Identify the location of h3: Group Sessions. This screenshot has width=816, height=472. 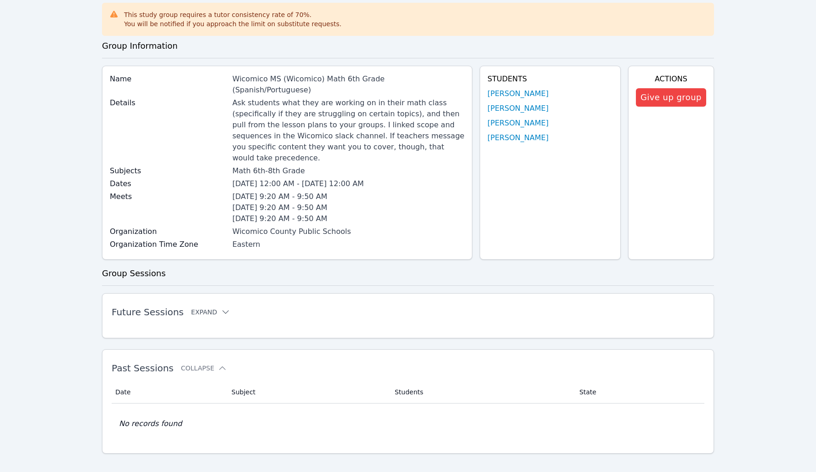
(408, 273).